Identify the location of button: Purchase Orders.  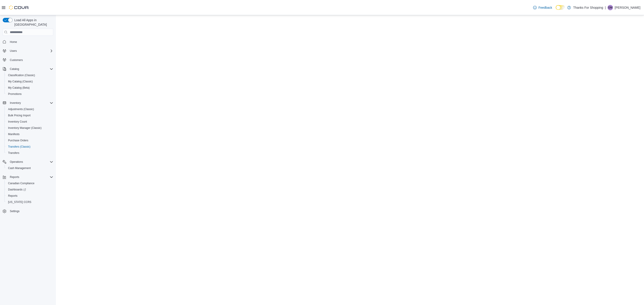
(30, 140).